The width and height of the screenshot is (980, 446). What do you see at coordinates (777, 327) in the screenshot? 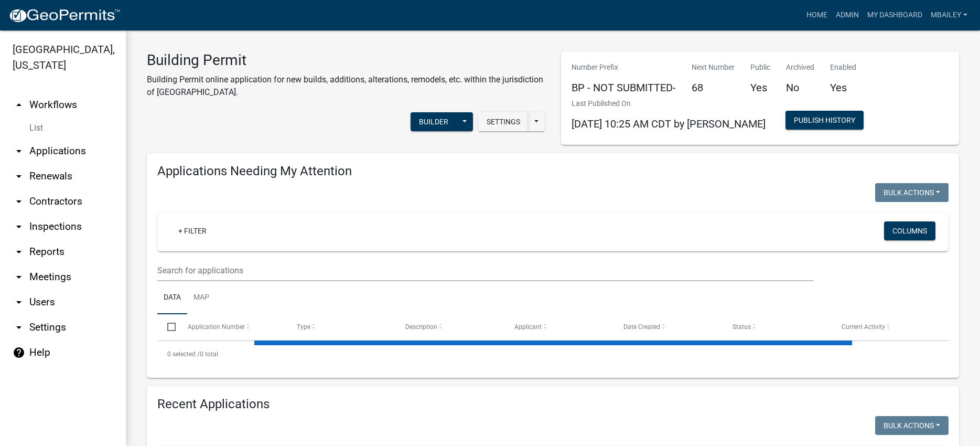
I see `datatable-header-cell: Status` at bounding box center [777, 327].